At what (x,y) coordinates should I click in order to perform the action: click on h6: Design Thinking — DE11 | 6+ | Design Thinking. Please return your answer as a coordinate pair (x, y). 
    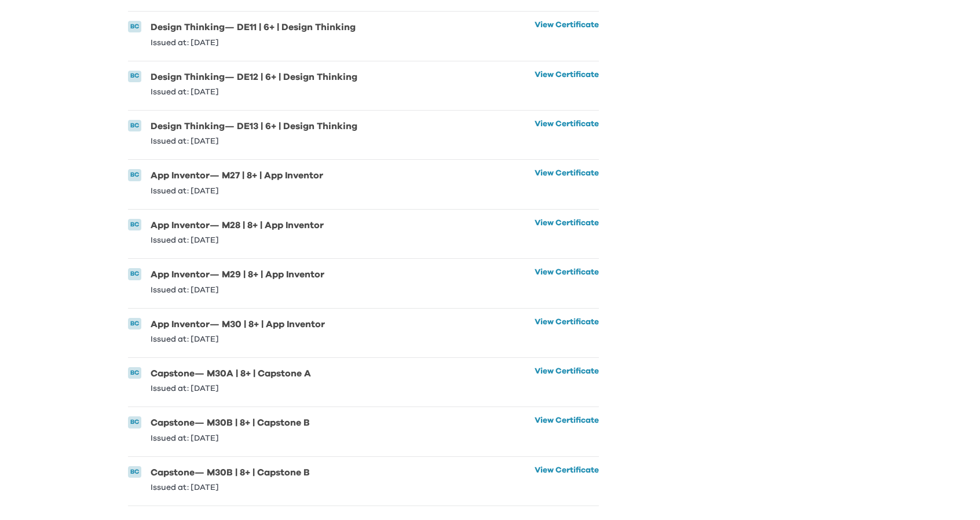
    Looking at the image, I should click on (253, 27).